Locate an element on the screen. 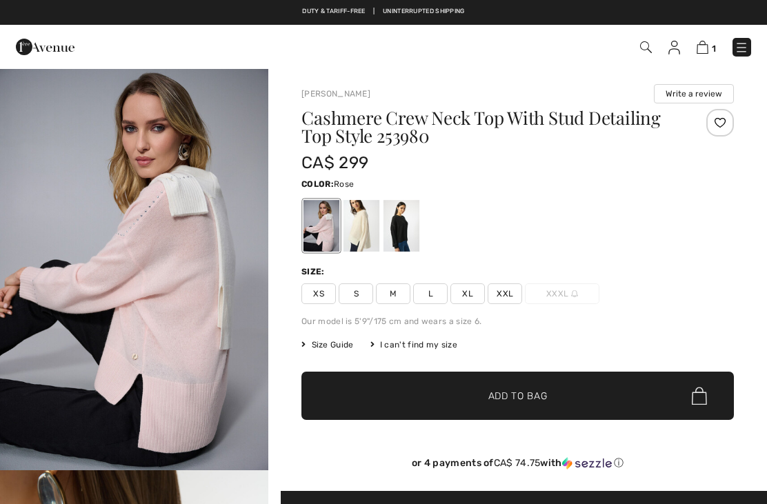  button: Add to Bag is located at coordinates (517, 396).